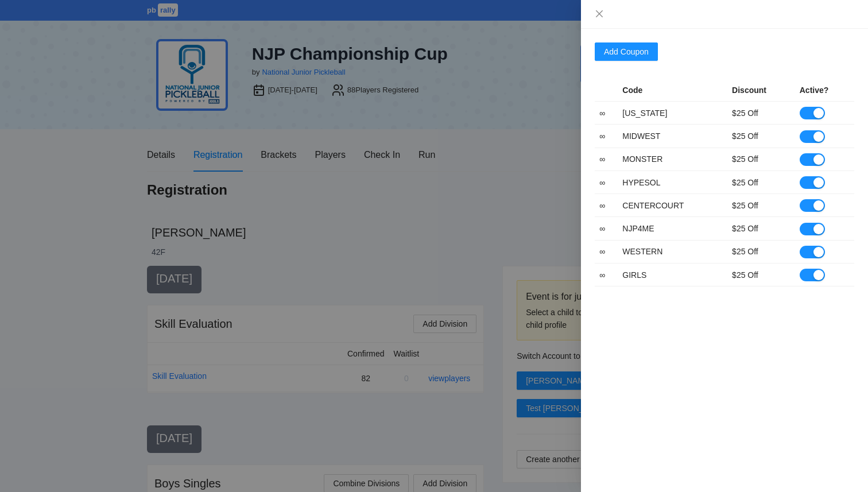 Image resolution: width=868 pixels, height=492 pixels. What do you see at coordinates (673, 206) in the screenshot?
I see `td: CENTERCOURT` at bounding box center [673, 206].